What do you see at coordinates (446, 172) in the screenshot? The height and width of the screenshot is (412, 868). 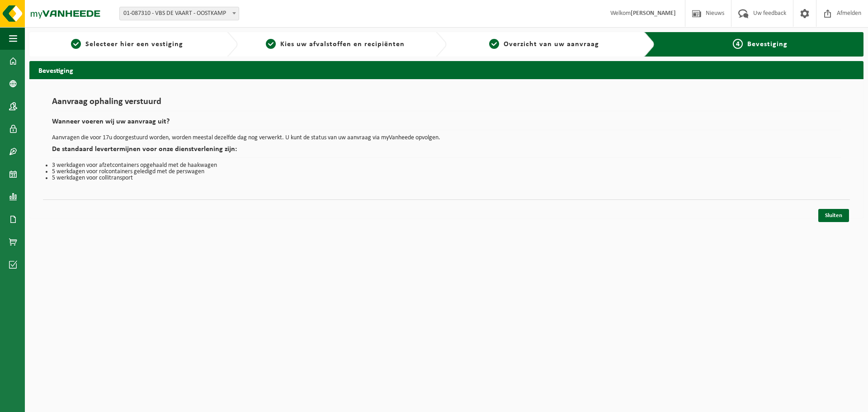 I see `li: 5 werkdagen voor rolcontainers geledigd met de perswagen` at bounding box center [446, 172].